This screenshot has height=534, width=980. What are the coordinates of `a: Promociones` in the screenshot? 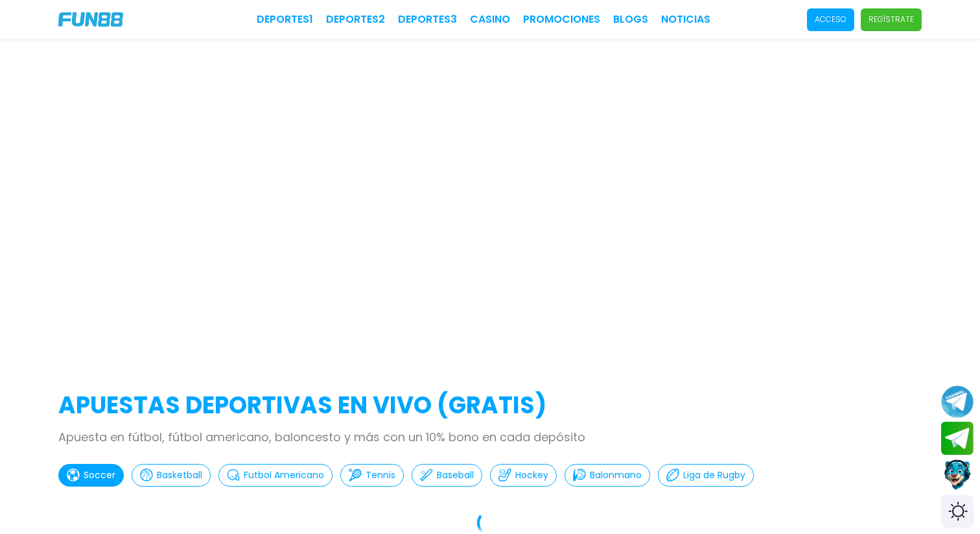 It's located at (561, 19).